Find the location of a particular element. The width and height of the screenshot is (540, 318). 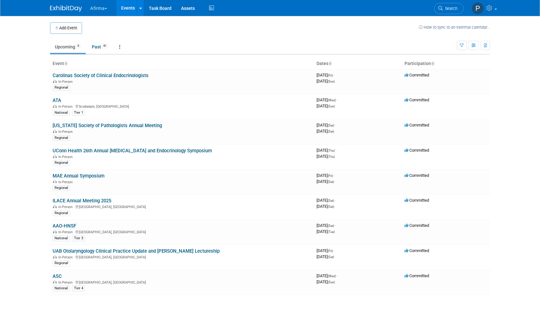

div: Tier 3 is located at coordinates (78, 239).